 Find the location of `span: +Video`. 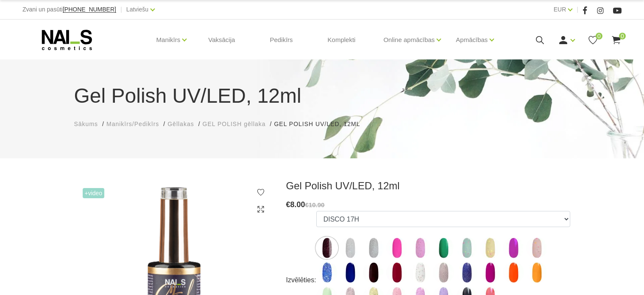

span: +Video is located at coordinates (93, 193).